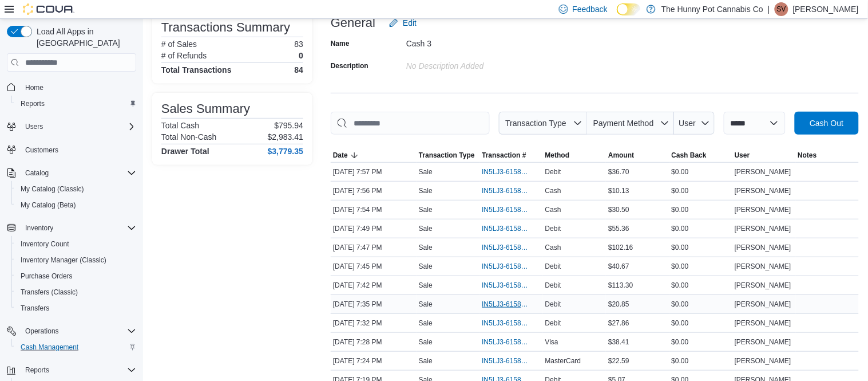 The image size is (868, 381). Describe the element at coordinates (552, 342) in the screenshot. I see `span: Visa` at that location.